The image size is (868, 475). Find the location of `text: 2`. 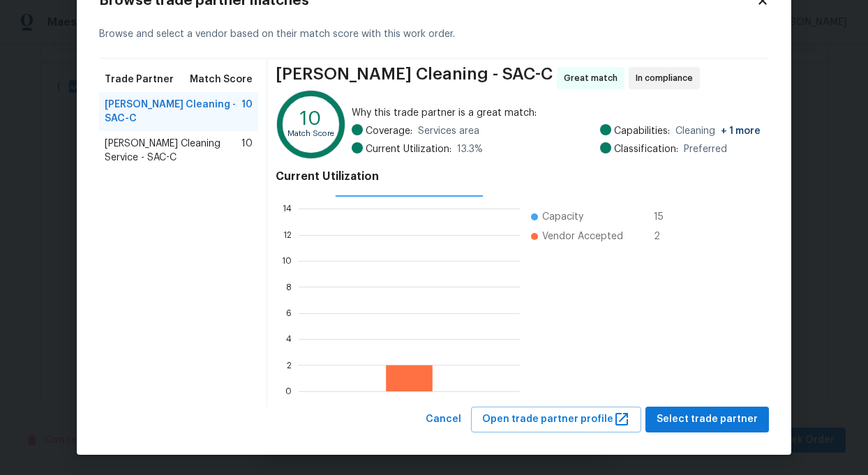

text: 2 is located at coordinates (289, 365).